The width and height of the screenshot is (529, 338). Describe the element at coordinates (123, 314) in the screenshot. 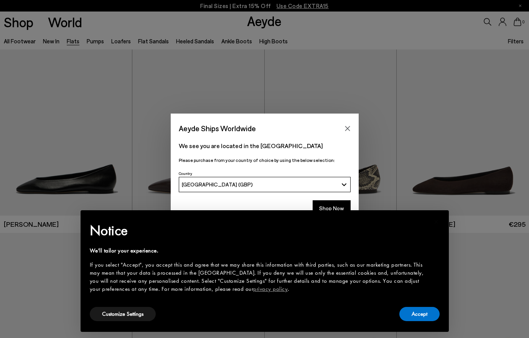

I see `button: Customize Settings` at that location.